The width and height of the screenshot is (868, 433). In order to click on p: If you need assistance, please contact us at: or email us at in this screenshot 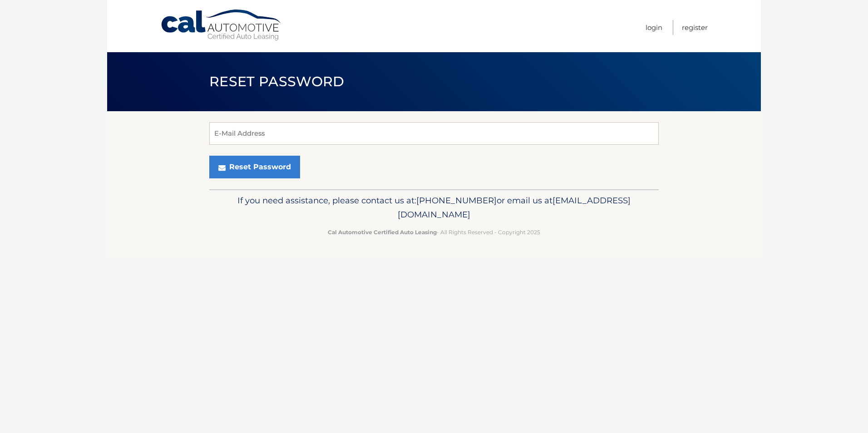, I will do `click(434, 208)`.